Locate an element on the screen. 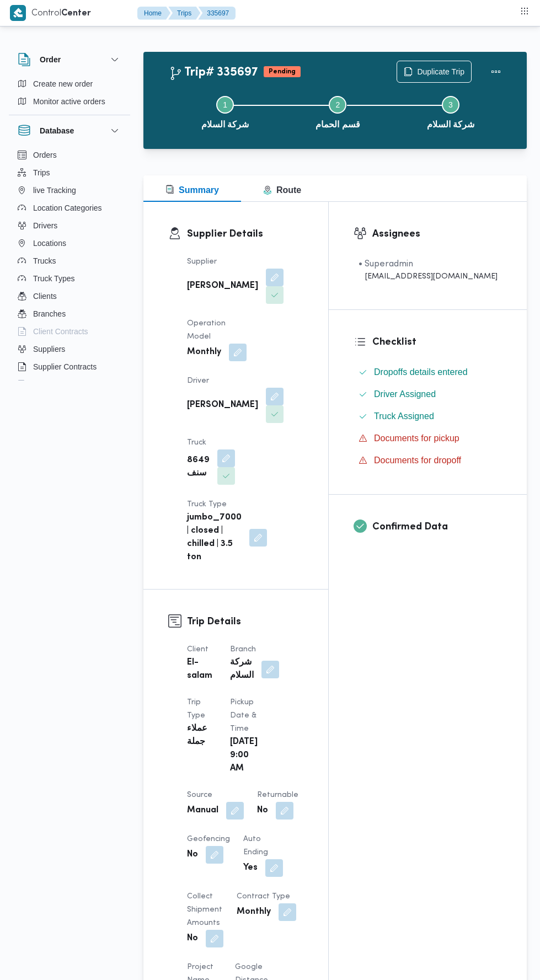 This screenshot has height=980, width=540. h3: Assignees is located at coordinates (437, 234).